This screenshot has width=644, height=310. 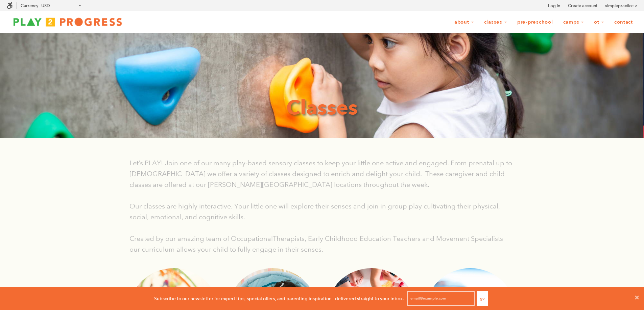 I want to click on p: Our classes are highly interactive. Your little one will explore their senses and join in group p..., so click(x=322, y=212).